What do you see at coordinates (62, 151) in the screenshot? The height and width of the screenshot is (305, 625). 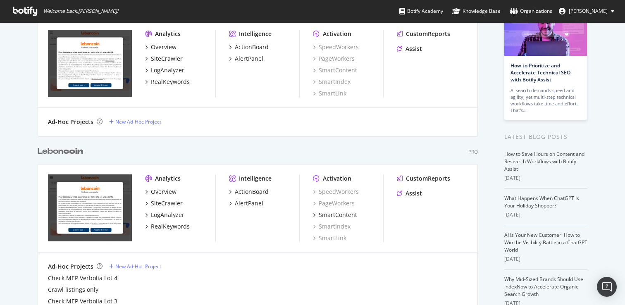 I see `a: Leboncoin` at bounding box center [62, 151].